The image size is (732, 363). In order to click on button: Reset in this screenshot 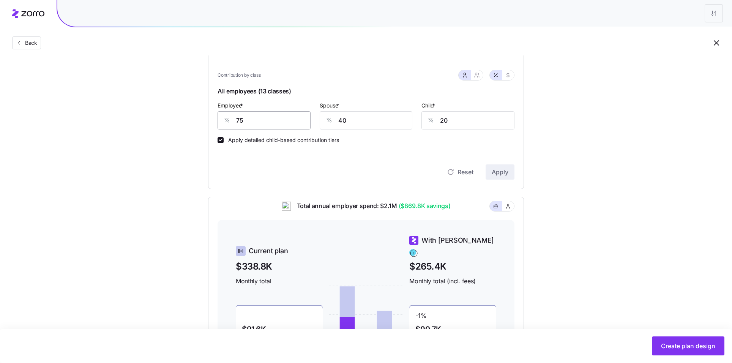, I will do `click(460, 172)`.